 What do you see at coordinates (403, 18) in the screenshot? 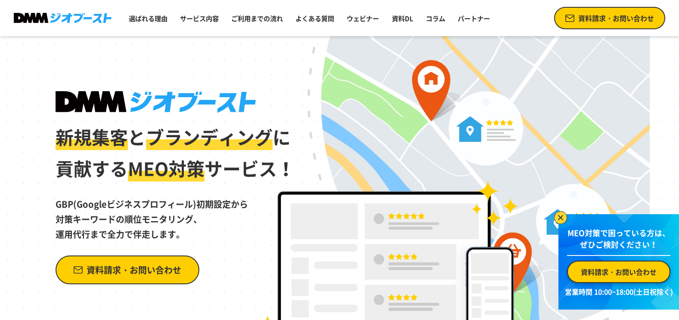
I see `a: 資料DL` at bounding box center [403, 18].